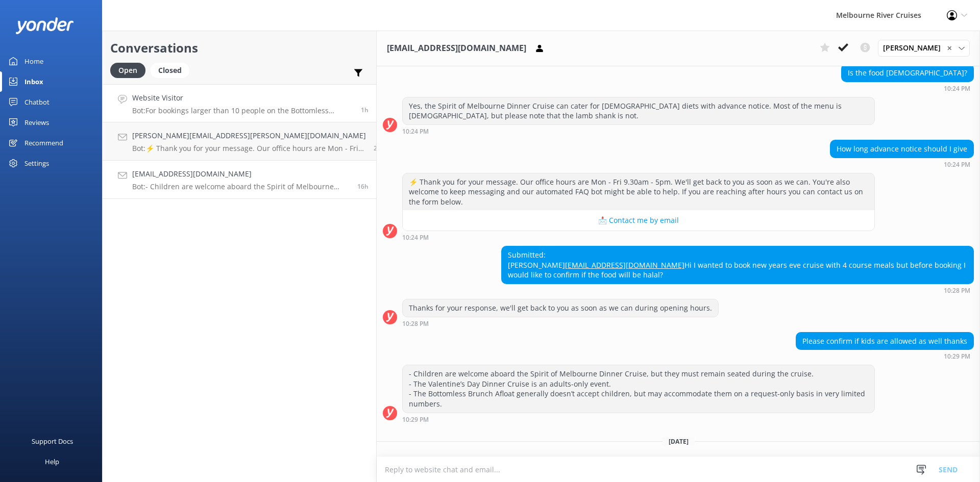  What do you see at coordinates (44, 143) in the screenshot?
I see `div: Recommend` at bounding box center [44, 143].